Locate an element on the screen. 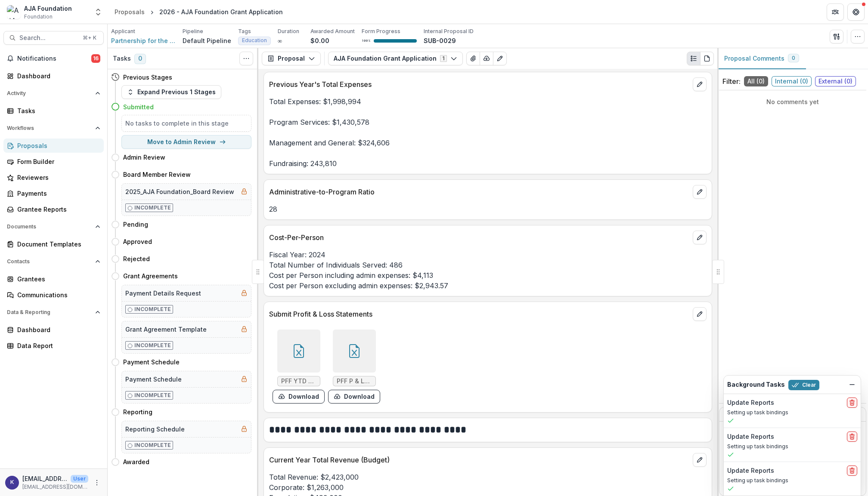 The image size is (868, 496). a: Communications is located at coordinates (53, 295).